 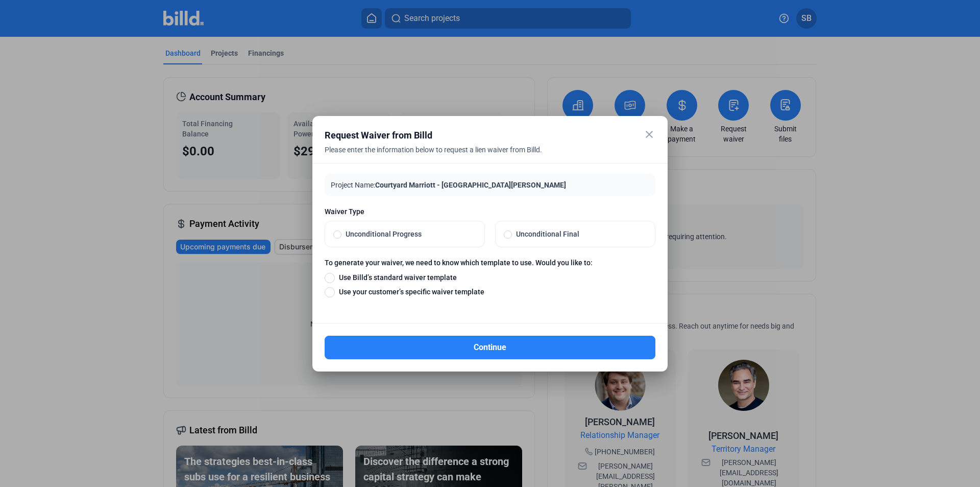 I want to click on mat-icon: close, so click(x=649, y=134).